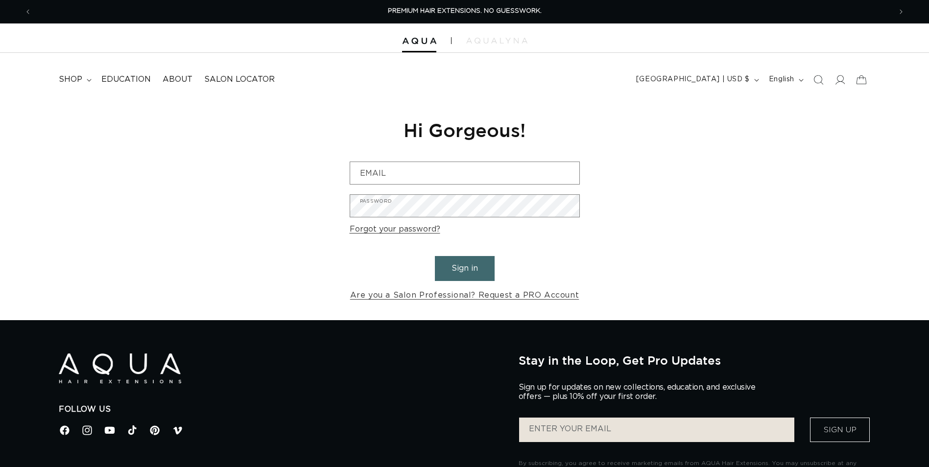  Describe the element at coordinates (239, 79) in the screenshot. I see `span: Salon Locator` at that location.